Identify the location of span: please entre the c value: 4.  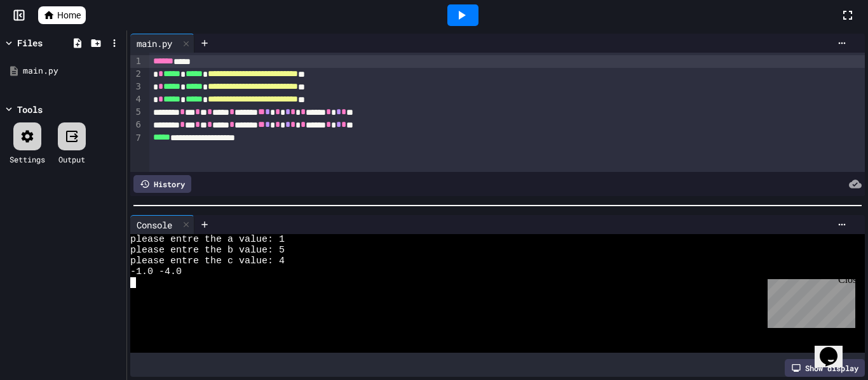
(207, 261).